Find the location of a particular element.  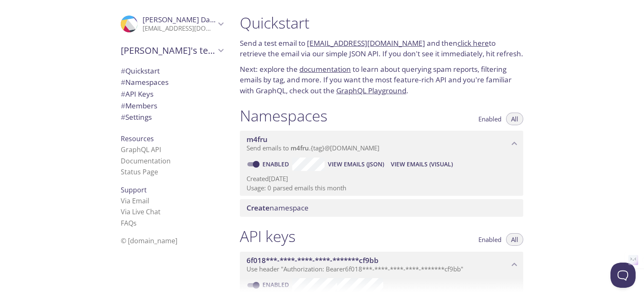

div: Quickstart is located at coordinates (172, 71).